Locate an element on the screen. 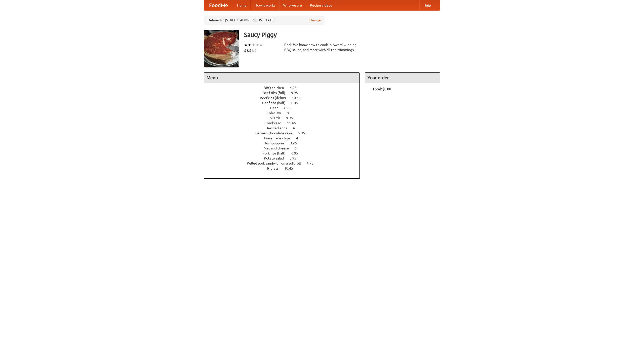 The width and height of the screenshot is (644, 356). span: Potato salad is located at coordinates (276, 158).